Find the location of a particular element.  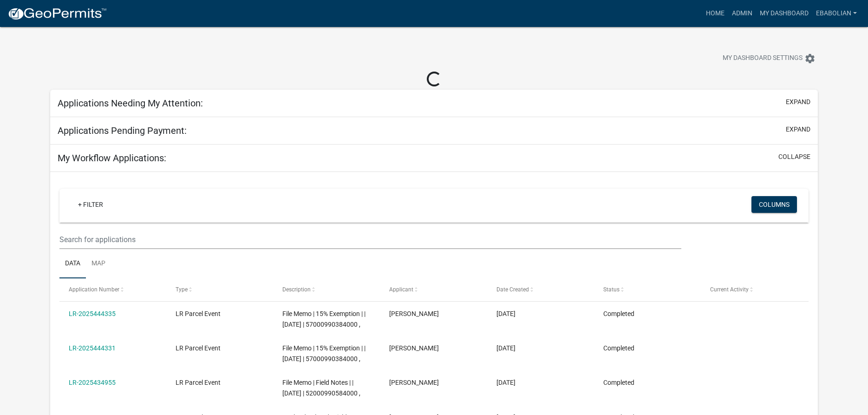

datatable-header-cell: Type is located at coordinates (220, 289).